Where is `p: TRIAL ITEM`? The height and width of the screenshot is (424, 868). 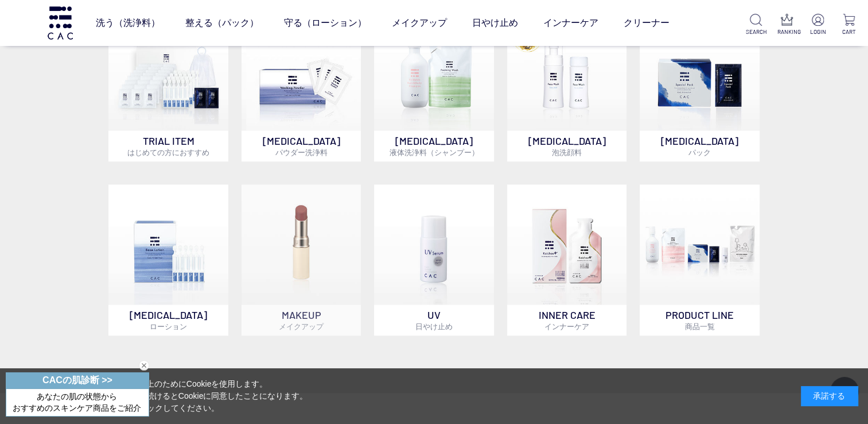 p: TRIAL ITEM is located at coordinates (168, 146).